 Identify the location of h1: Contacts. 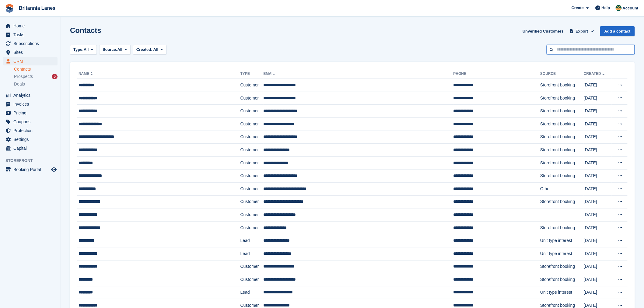
(86, 30).